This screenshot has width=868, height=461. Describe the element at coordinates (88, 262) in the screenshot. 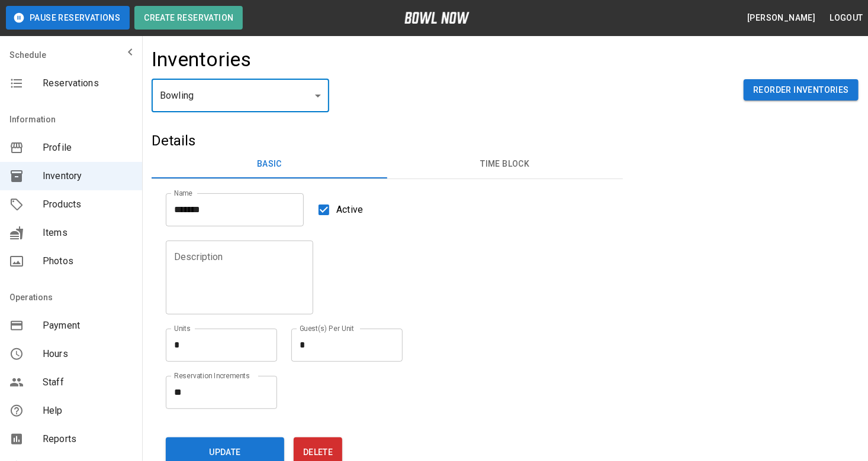

I see `span: Photos` at that location.